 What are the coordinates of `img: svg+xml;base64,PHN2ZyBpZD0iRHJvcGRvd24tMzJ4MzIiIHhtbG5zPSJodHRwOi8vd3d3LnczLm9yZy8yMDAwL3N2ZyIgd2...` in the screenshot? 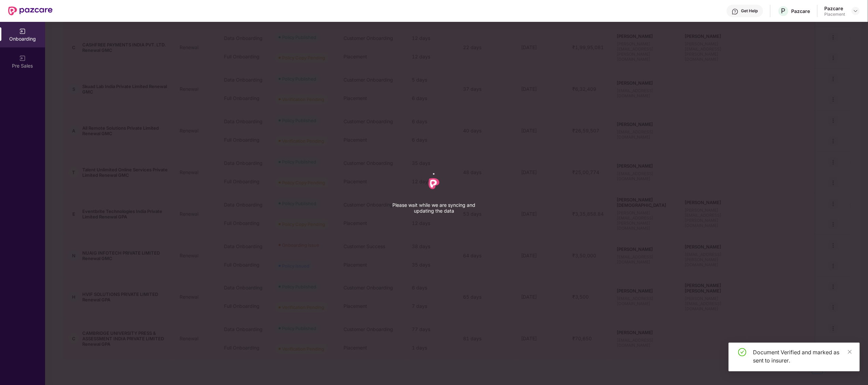 It's located at (856, 11).